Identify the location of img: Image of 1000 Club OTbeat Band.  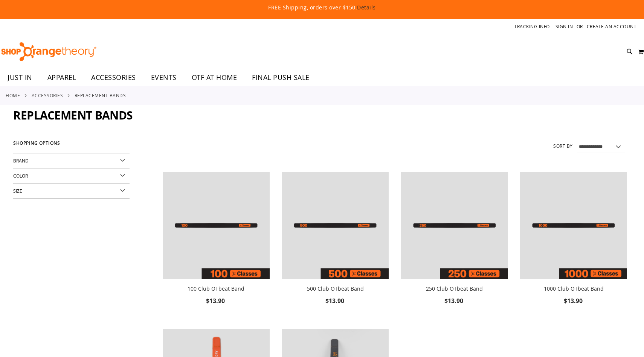
(573, 225).